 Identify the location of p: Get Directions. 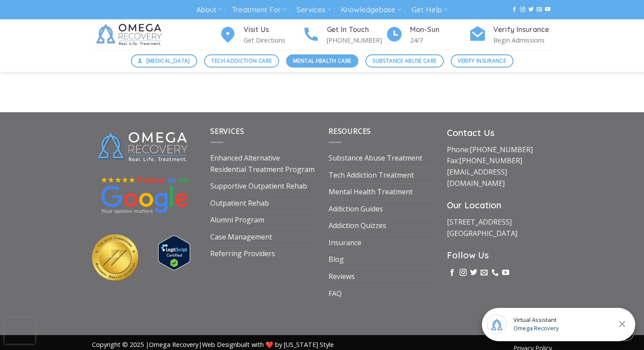
(273, 40).